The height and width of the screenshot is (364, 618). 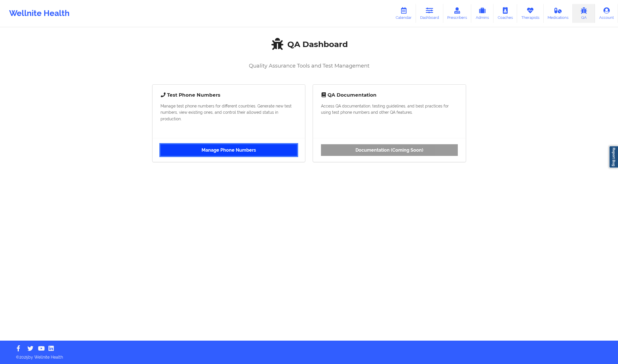 What do you see at coordinates (482, 13) in the screenshot?
I see `a: Admins` at bounding box center [482, 13].